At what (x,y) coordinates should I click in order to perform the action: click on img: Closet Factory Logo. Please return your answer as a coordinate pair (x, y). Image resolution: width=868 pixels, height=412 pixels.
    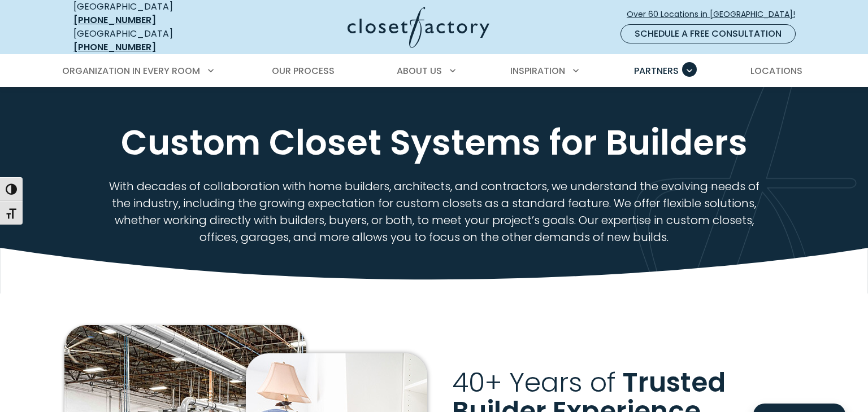
    Looking at the image, I should click on (418, 28).